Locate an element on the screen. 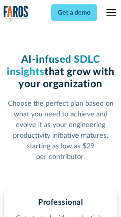  span: AI-infused SDLC insights is located at coordinates (53, 65).